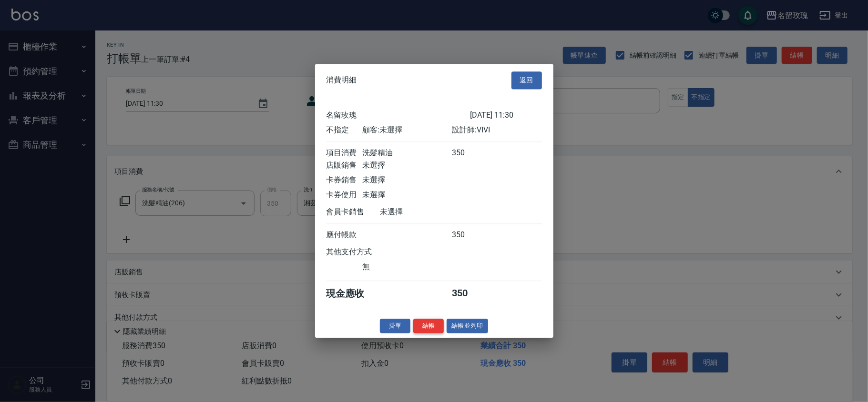  Describe the element at coordinates (342, 80) in the screenshot. I see `span: 消費明細` at that location.